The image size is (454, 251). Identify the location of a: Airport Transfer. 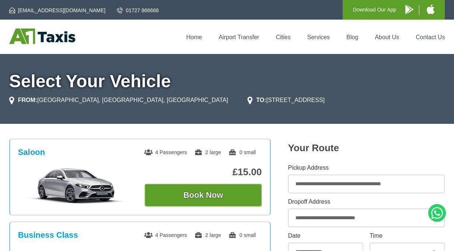
(239, 37).